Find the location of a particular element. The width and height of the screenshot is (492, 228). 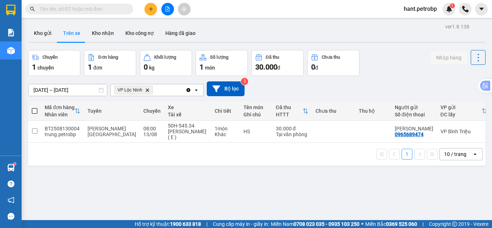

div: Mã đơn hàng is located at coordinates (59, 107).